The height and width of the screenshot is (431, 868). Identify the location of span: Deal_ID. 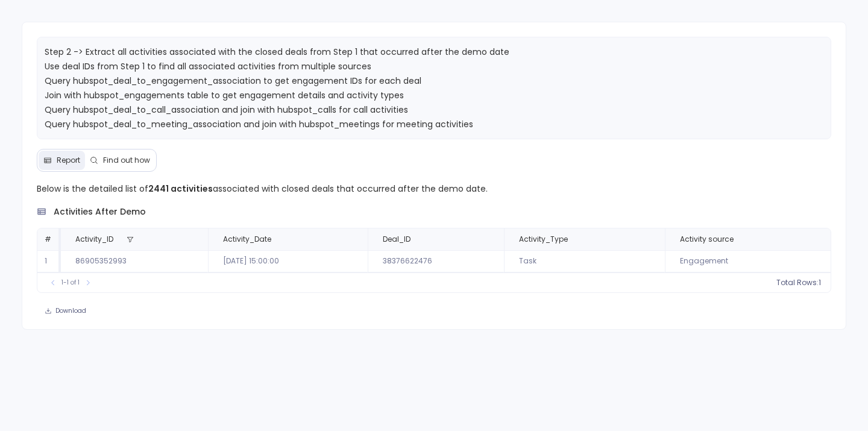
(396, 239).